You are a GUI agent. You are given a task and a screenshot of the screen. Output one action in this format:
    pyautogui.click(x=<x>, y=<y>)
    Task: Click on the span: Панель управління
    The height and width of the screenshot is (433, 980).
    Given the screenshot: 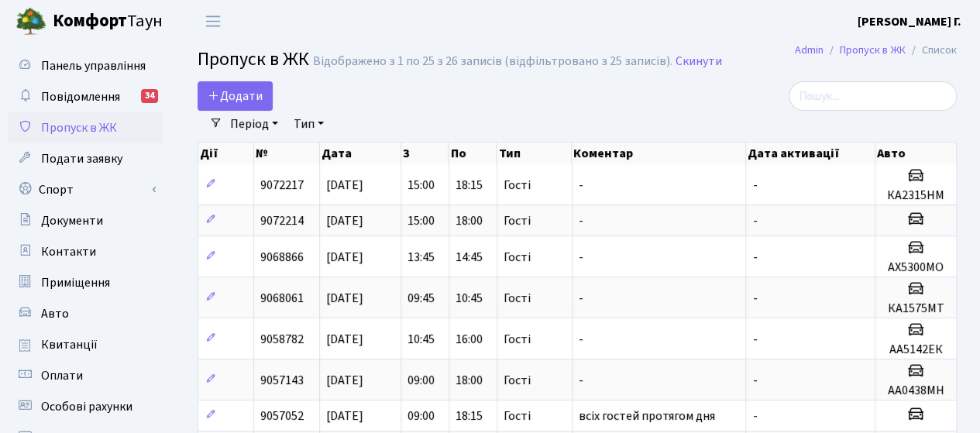 What is the action you would take?
    pyautogui.click(x=93, y=66)
    